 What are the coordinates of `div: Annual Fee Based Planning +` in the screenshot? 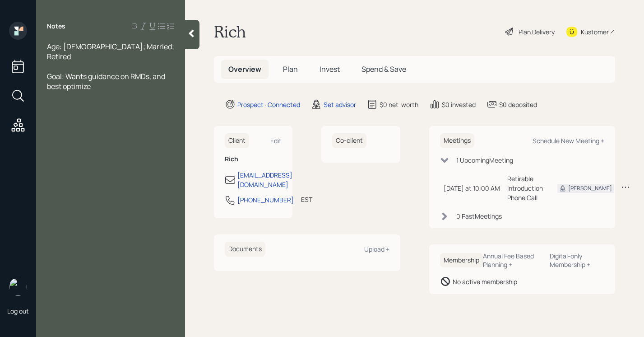 It's located at (513, 260).